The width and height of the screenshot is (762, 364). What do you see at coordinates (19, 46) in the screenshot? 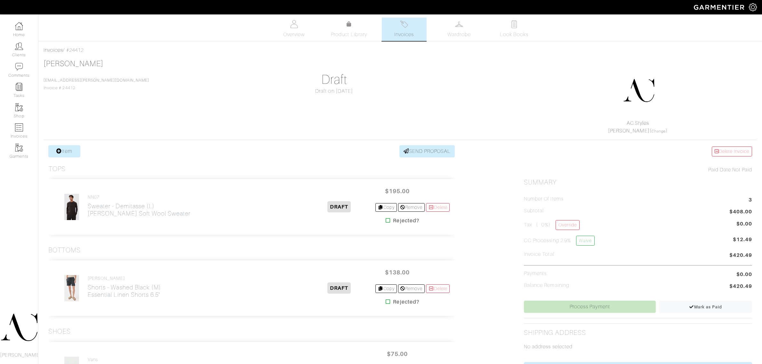
I see `img: clients-icon-6bae9207a08558b7cb47a8932f037763ab4055f8c8b6bfacd5dc20c3e0201464.png` at bounding box center [19, 46].